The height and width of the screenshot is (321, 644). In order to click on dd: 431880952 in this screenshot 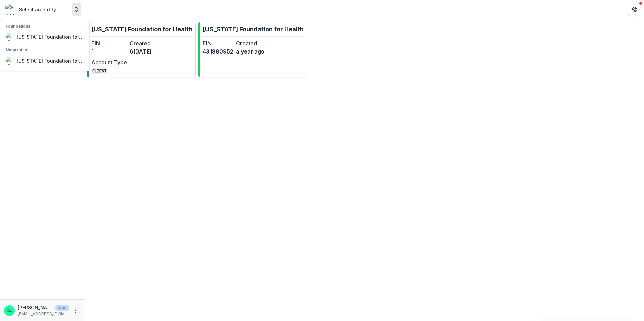, I will do `click(218, 51)`.